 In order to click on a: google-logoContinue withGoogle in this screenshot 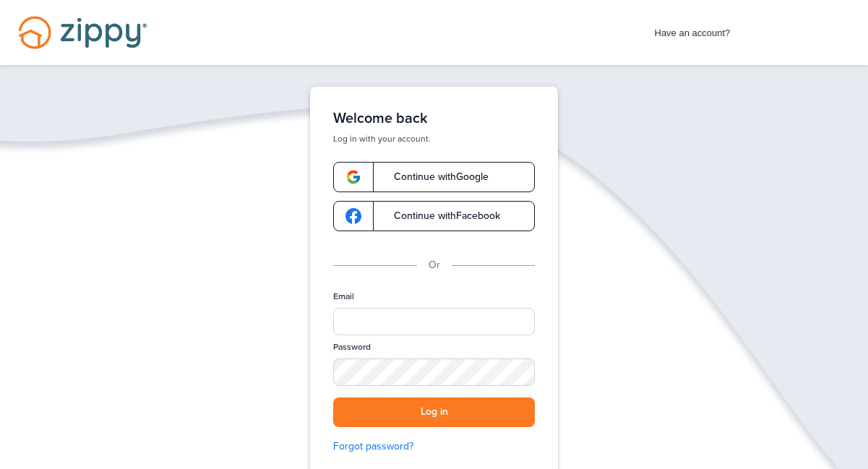, I will do `click(433, 177)`.